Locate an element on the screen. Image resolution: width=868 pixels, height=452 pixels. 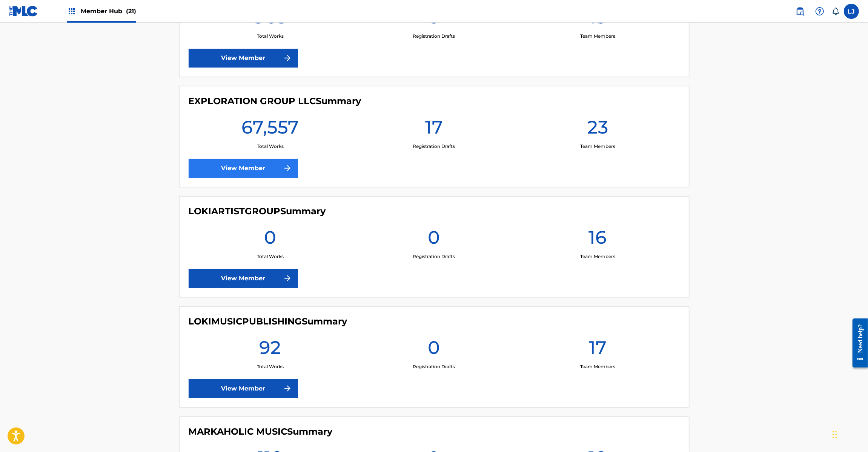
div: Need help? is located at coordinates (13, 25).